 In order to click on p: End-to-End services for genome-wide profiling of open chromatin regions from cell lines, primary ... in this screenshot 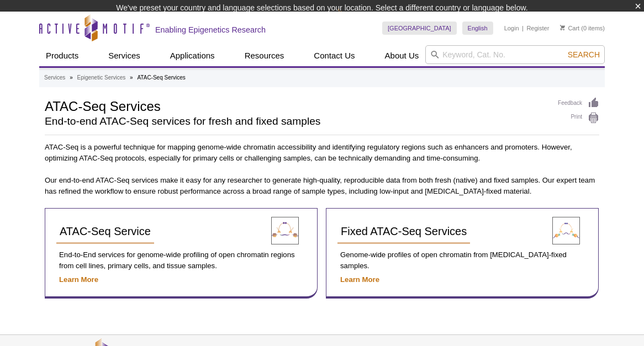, I will do `click(181, 261)`.